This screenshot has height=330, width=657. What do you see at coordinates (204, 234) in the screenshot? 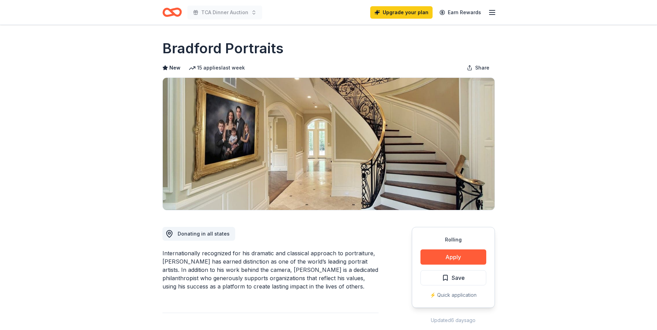
I see `span: Donating in all states` at bounding box center [204, 234].